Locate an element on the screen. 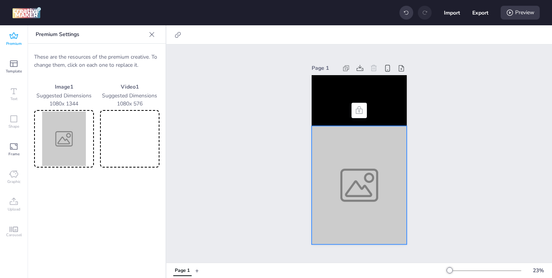  img: logo Creative Maker is located at coordinates (26, 13).